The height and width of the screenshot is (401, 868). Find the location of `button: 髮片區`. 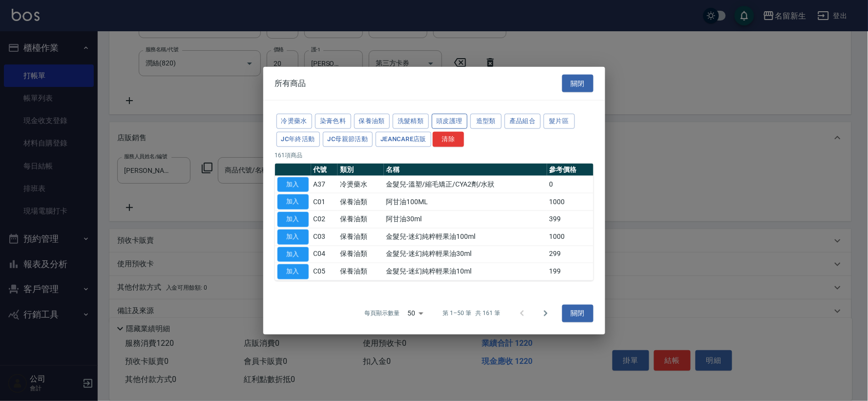

button: 髮片區 is located at coordinates (560, 121).